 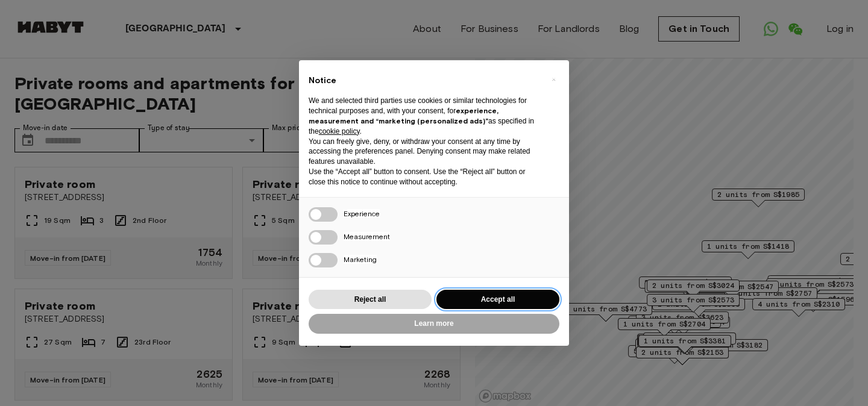 What do you see at coordinates (367, 236) in the screenshot?
I see `span: Measurement` at bounding box center [367, 236].